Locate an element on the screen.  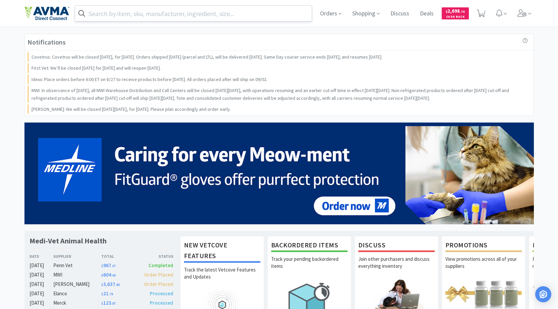
span: . 69 is located at coordinates (113, 275).